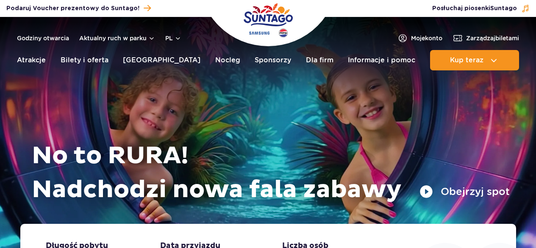 Image resolution: width=536 pixels, height=248 pixels. I want to click on a: Bilety i oferta, so click(84, 60).